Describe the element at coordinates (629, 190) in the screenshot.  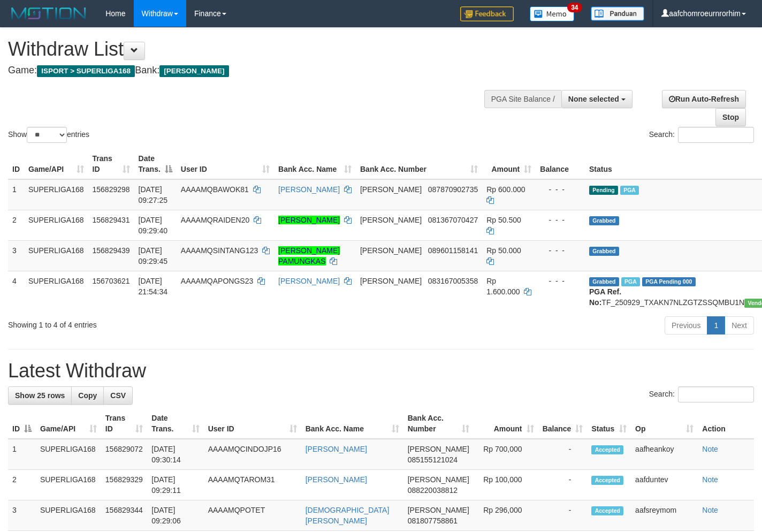
I see `span: Marked by aafheankoy` at that location.